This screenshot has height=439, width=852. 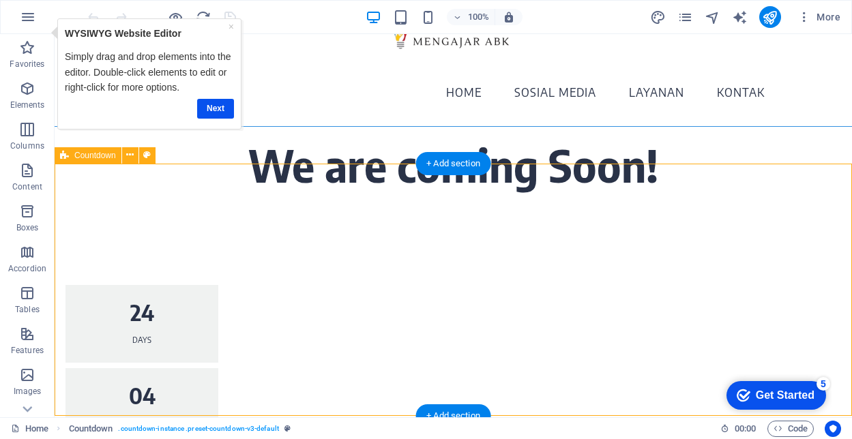 What do you see at coordinates (27, 228) in the screenshot?
I see `p: Boxes` at bounding box center [27, 228].